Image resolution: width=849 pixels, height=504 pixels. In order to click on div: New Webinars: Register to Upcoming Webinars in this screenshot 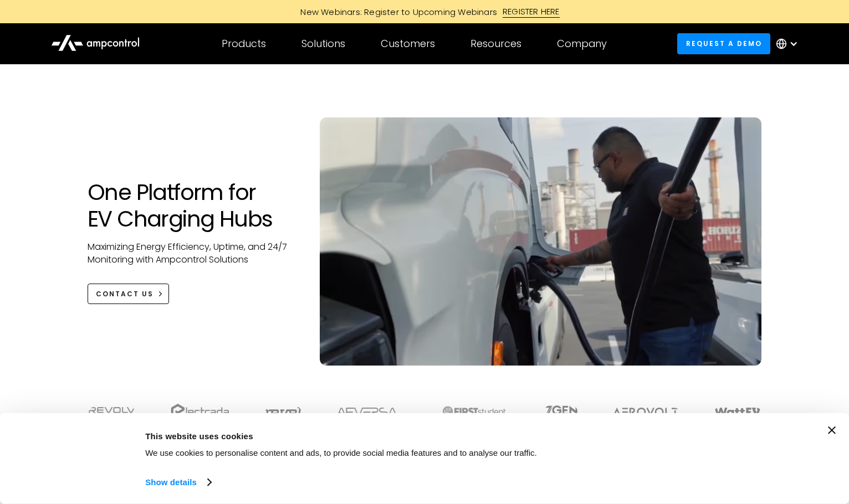, I will do `click(395, 12)`.